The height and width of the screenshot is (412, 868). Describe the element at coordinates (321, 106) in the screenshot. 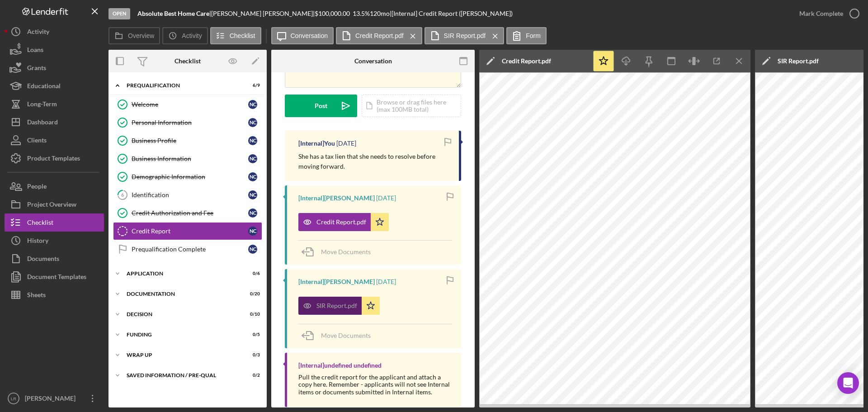

I see `div: Post` at that location.